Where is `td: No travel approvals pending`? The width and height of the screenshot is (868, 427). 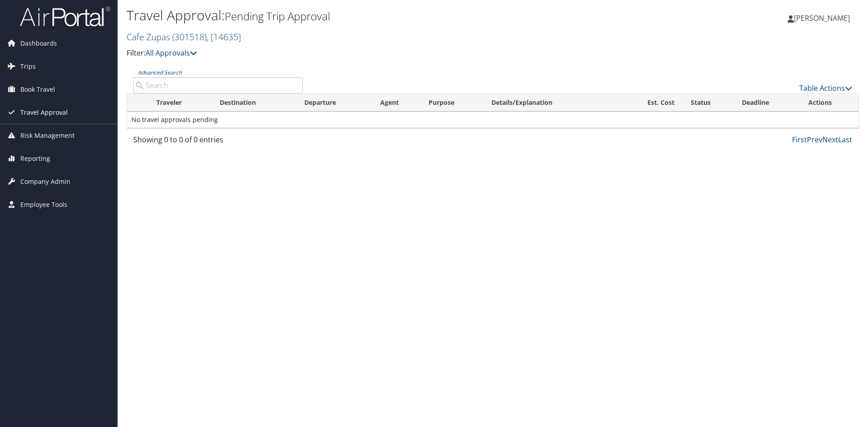 td: No travel approvals pending is located at coordinates (493, 120).